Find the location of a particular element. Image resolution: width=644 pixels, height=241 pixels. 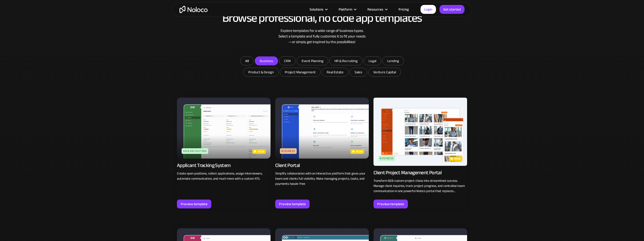

div: Explore templates for a wide range of business types. Select a template and fully customize it to... is located at coordinates (322, 36).